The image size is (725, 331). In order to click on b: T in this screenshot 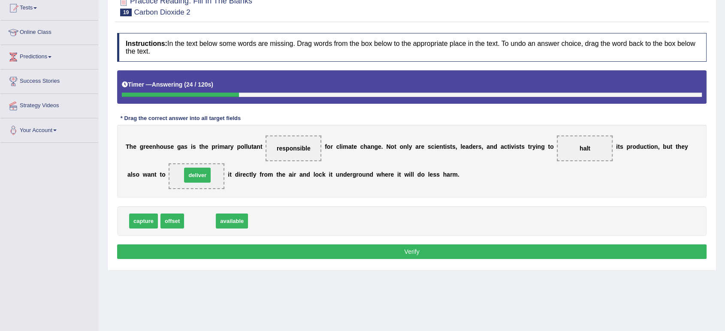, I will do `click(127, 147)`.